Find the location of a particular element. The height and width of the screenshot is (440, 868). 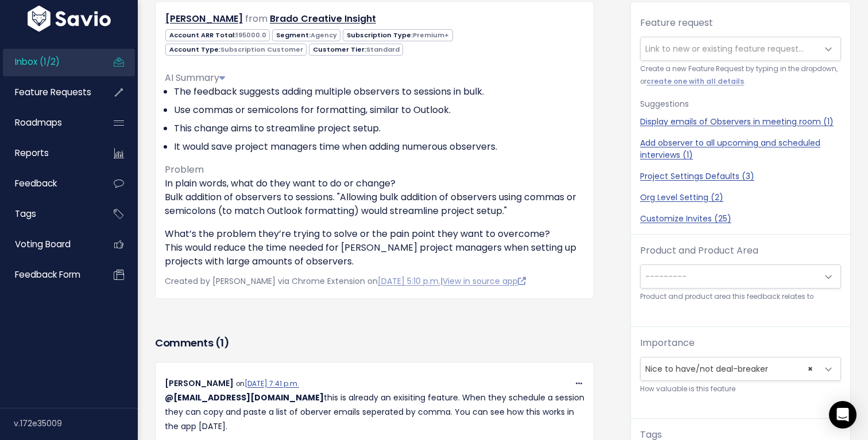

span: from is located at coordinates (256, 18).